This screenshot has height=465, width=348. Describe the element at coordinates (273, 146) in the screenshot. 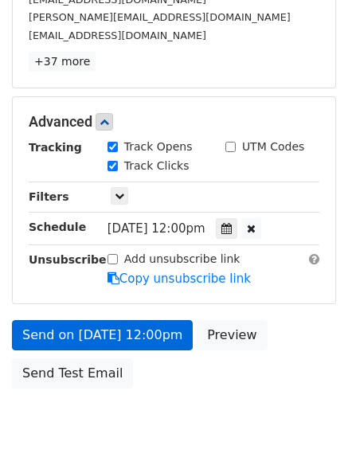

I see `label: UTM Codes` at that location.